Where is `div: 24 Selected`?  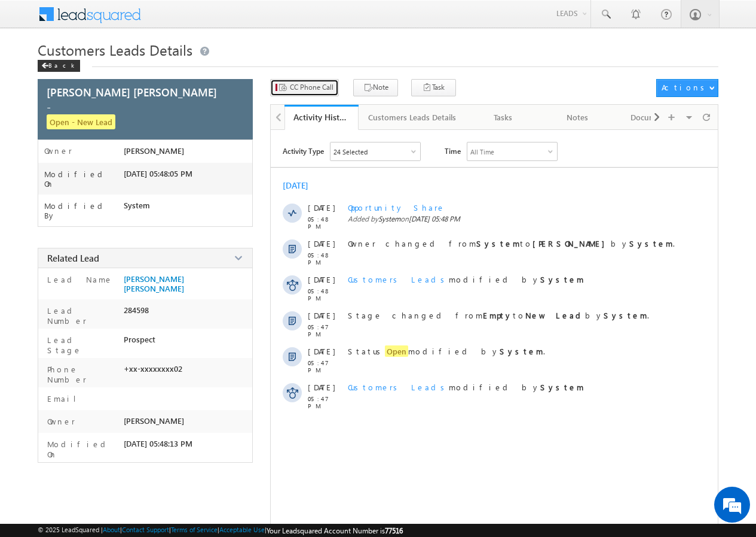
div: 24 Selected is located at coordinates (350, 151).